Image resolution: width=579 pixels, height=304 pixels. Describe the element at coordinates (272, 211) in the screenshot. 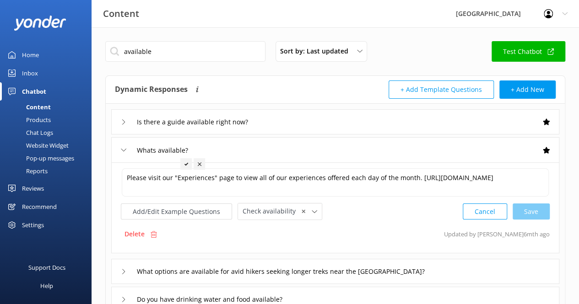

I see `span: Check availability` at that location.